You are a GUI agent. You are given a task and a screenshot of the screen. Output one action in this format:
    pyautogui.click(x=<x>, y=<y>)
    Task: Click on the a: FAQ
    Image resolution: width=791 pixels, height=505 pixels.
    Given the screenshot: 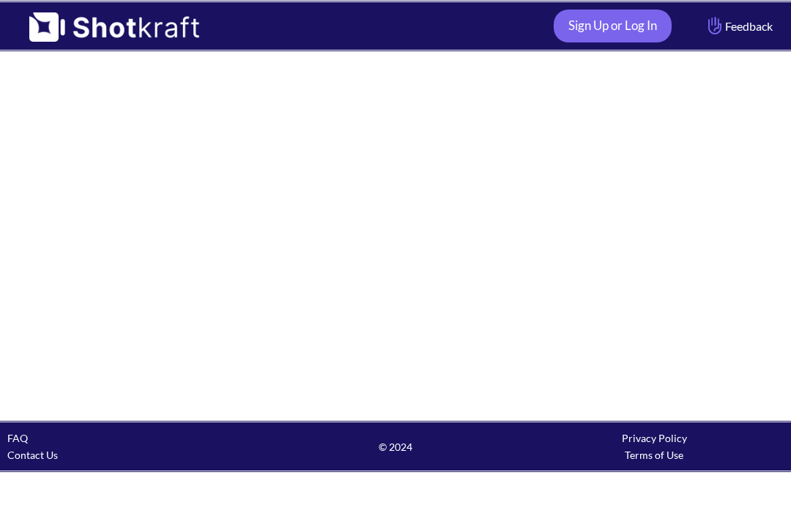 What is the action you would take?
    pyautogui.click(x=18, y=438)
    